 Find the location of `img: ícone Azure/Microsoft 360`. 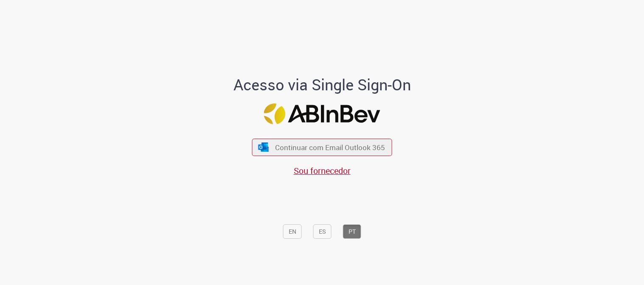

img: ícone Azure/Microsoft 360 is located at coordinates (263, 147).